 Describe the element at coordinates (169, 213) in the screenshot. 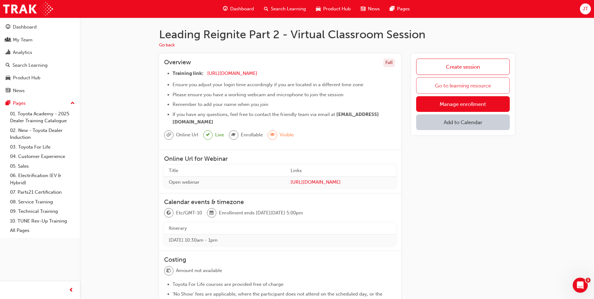

I see `span: globe-icon` at that location.